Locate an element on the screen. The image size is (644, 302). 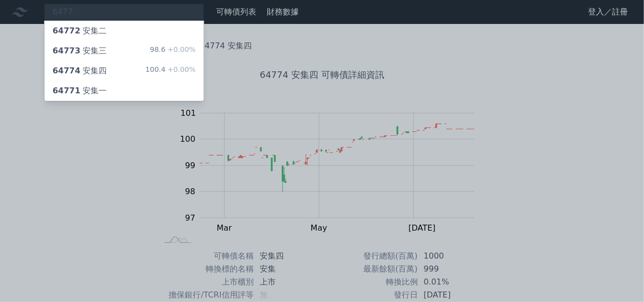
div: 安集三 is located at coordinates (79, 51).